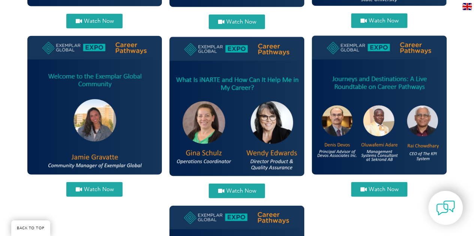 Image resolution: width=474 pixels, height=236 pixels. I want to click on img: jamie, so click(95, 105).